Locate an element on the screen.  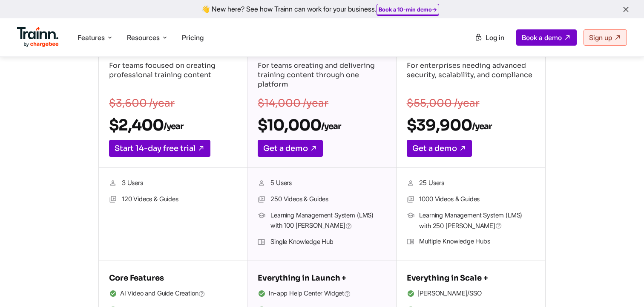
li: 3 Users is located at coordinates (173, 183).